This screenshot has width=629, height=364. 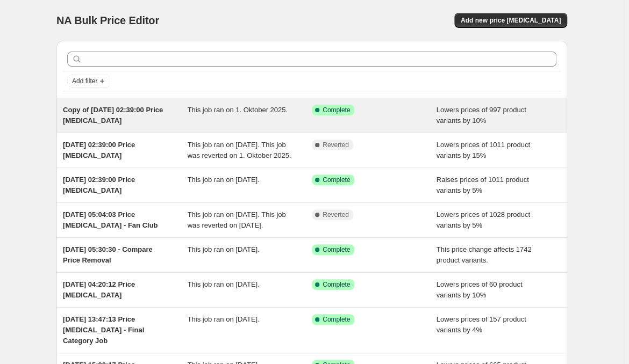 I want to click on span: Lowers prices of 1028 product variants by 5%, so click(x=483, y=219).